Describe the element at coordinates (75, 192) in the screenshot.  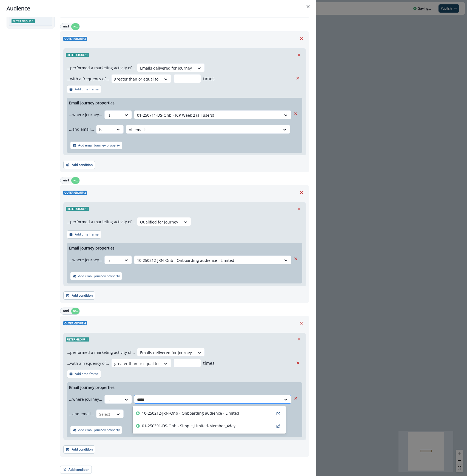
I see `span: Outer group 3` at that location.